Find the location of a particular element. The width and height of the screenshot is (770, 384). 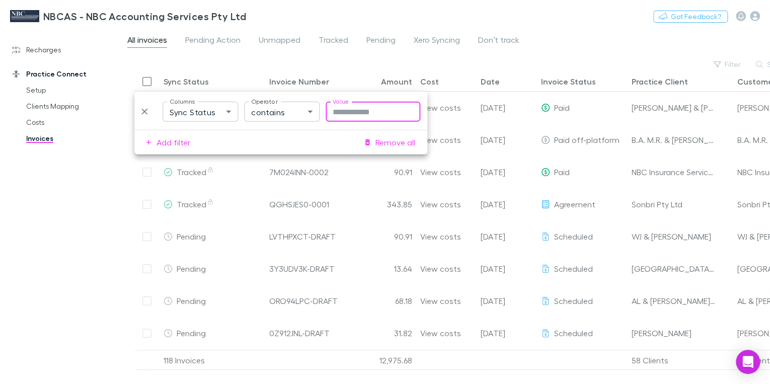

img: NBCAS - NBC Accounting Services Pty Ltd's Logo is located at coordinates (25, 16).